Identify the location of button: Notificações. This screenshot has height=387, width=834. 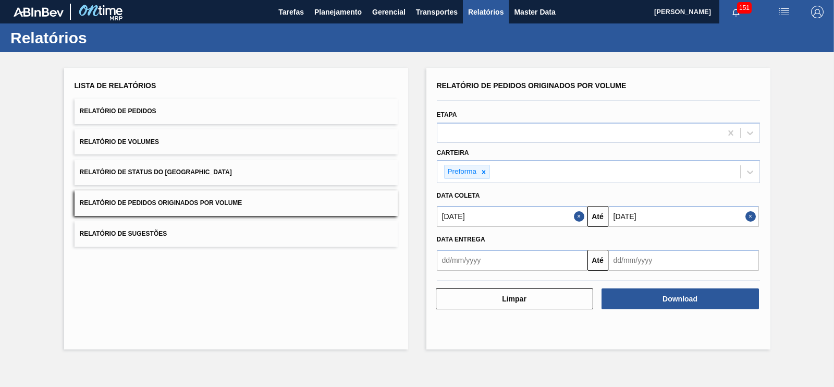
(736, 12).